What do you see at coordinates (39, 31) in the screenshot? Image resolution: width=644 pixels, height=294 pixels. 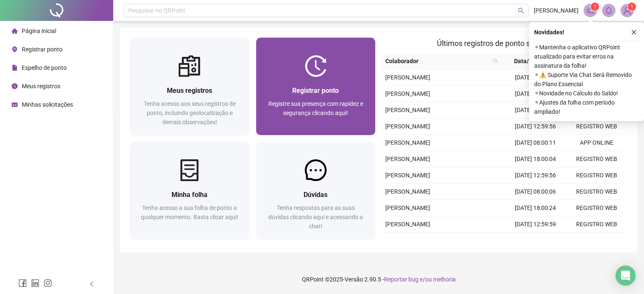 I see `span: Página inicial` at bounding box center [39, 31].